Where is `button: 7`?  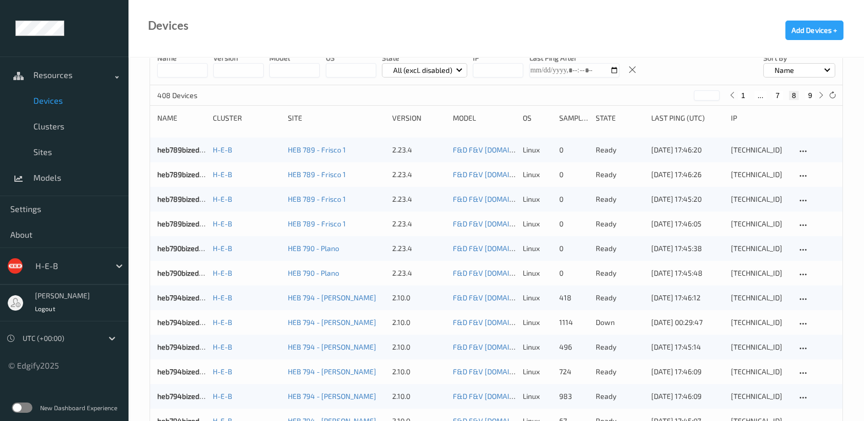 button: 7 is located at coordinates (777, 96).